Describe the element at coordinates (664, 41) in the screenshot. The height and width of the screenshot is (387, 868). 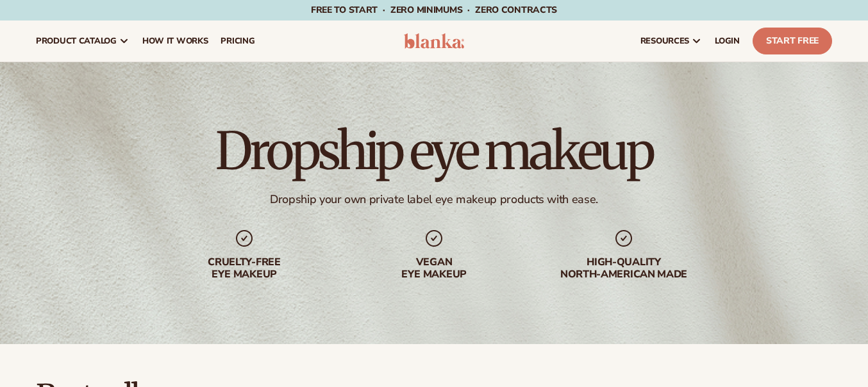
I see `span: resources` at that location.